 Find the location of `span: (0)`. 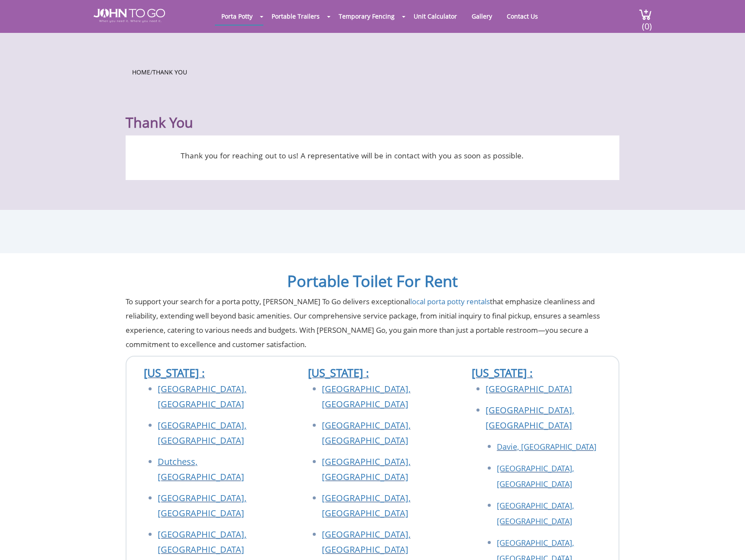

span: (0) is located at coordinates (647, 23).